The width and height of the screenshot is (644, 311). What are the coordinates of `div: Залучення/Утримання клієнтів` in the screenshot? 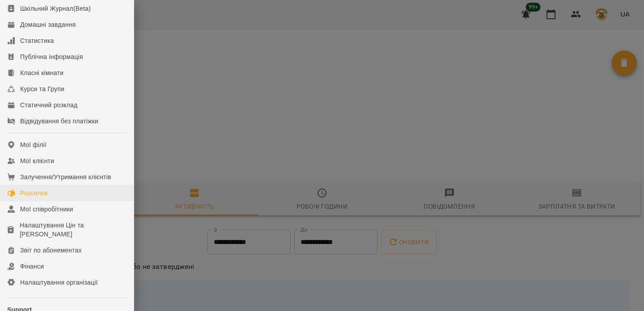 It's located at (66, 177).